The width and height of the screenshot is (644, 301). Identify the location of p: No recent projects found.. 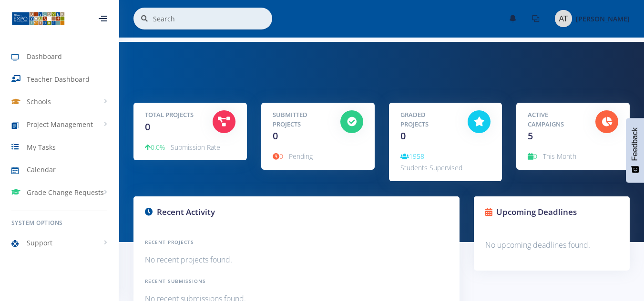
(296, 260).